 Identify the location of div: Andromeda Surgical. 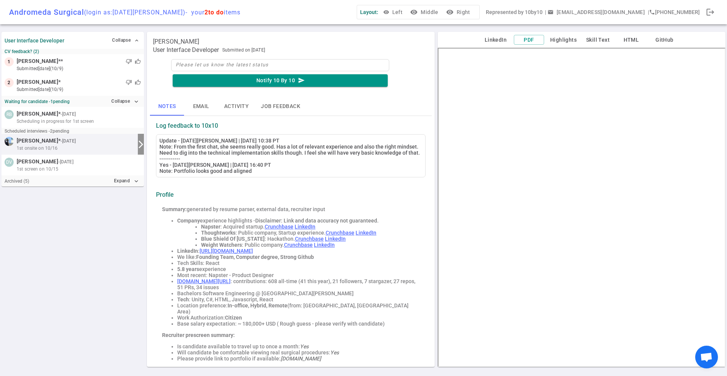
(125, 12).